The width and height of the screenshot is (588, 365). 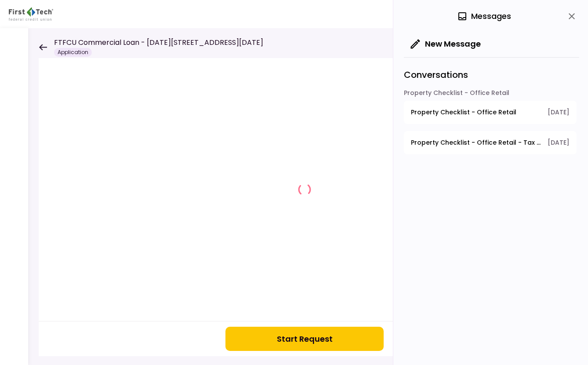 I want to click on div: Conversations, so click(x=492, y=73).